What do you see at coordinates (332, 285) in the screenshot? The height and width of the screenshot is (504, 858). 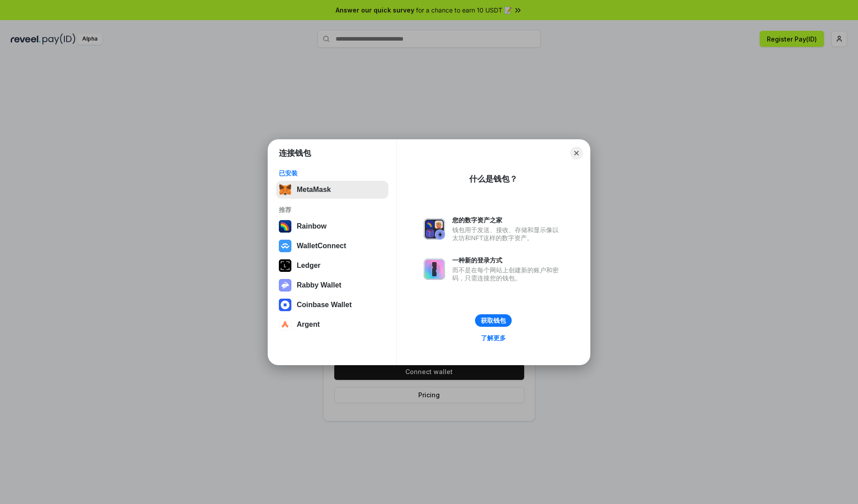 I see `button: Rabby Wallet` at bounding box center [332, 285].